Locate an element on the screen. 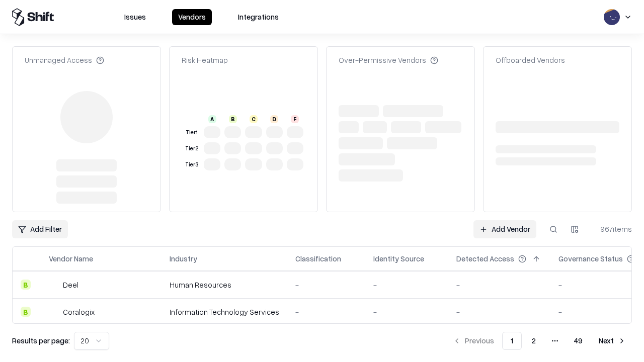 The width and height of the screenshot is (644, 362). div: Over-Permissive Vendors is located at coordinates (388, 60).